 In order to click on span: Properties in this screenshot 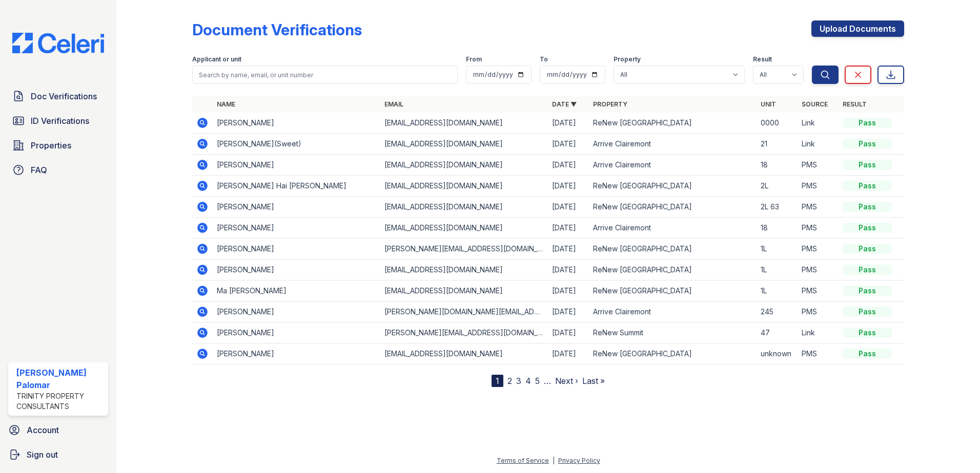, I will do `click(51, 145)`.